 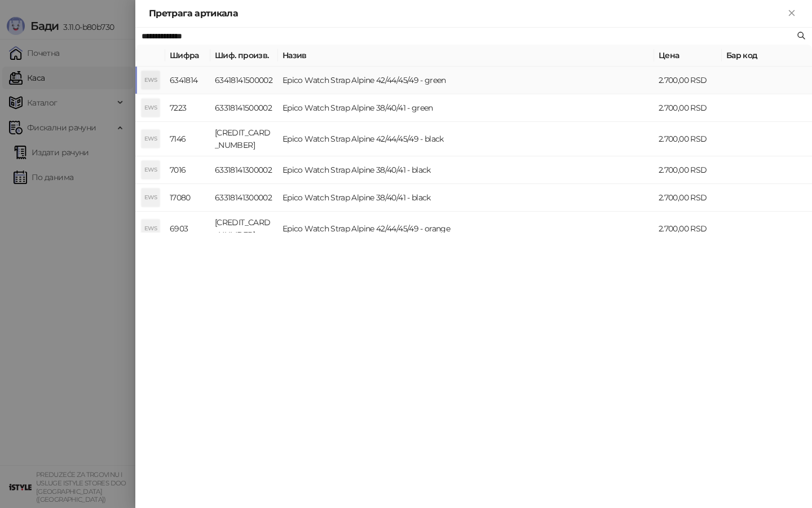 What do you see at coordinates (244, 55) in the screenshot?
I see `th: Шиф. произв.` at bounding box center [244, 55].